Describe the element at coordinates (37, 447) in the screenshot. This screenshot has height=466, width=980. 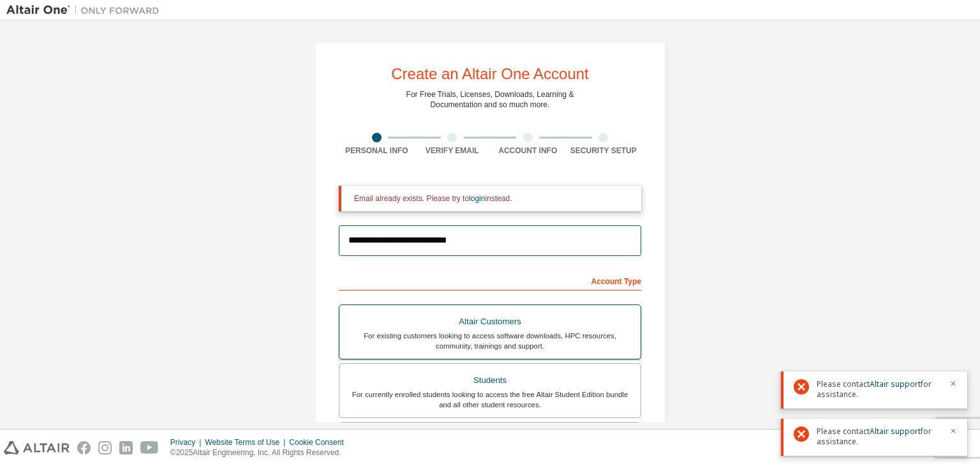
I see `img: altair_logo.svg` at that location.